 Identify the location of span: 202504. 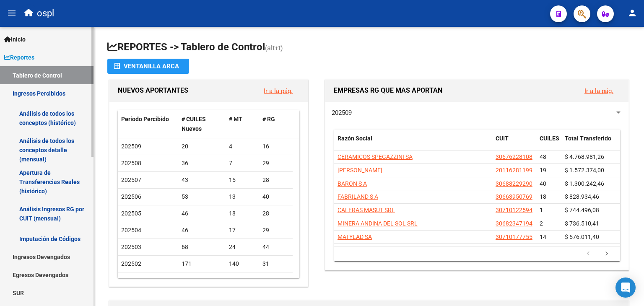
(131, 230).